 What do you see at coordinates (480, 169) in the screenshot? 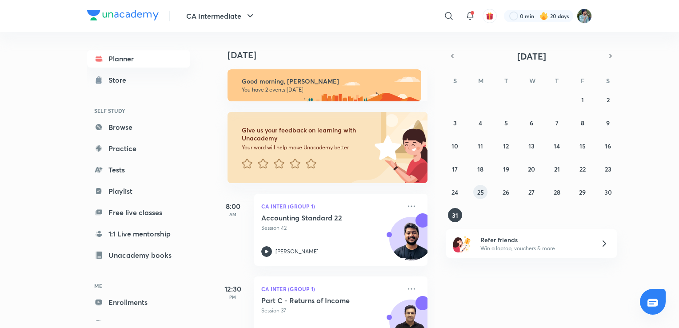
I see `button: August 18, 2025` at bounding box center [480, 169].